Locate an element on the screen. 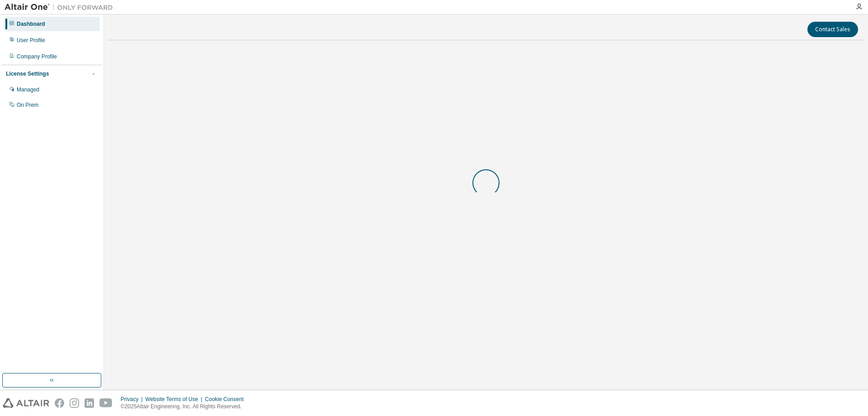 This screenshot has width=868, height=416. div: License Settings is located at coordinates (27, 74).